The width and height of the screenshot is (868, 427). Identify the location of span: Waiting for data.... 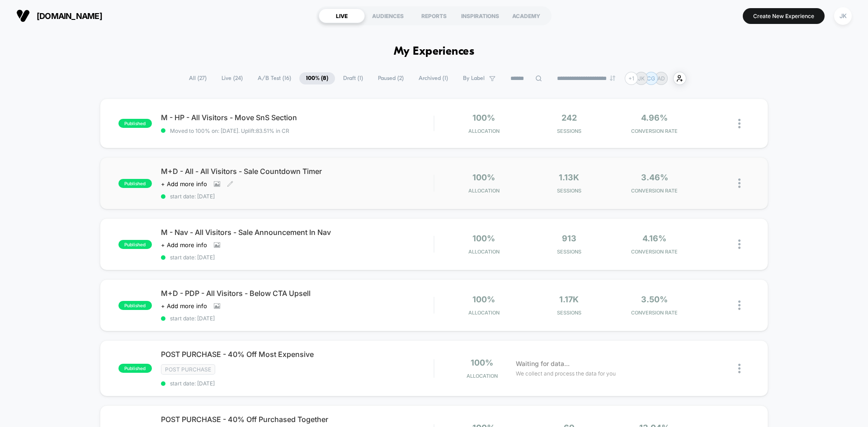
(542, 364).